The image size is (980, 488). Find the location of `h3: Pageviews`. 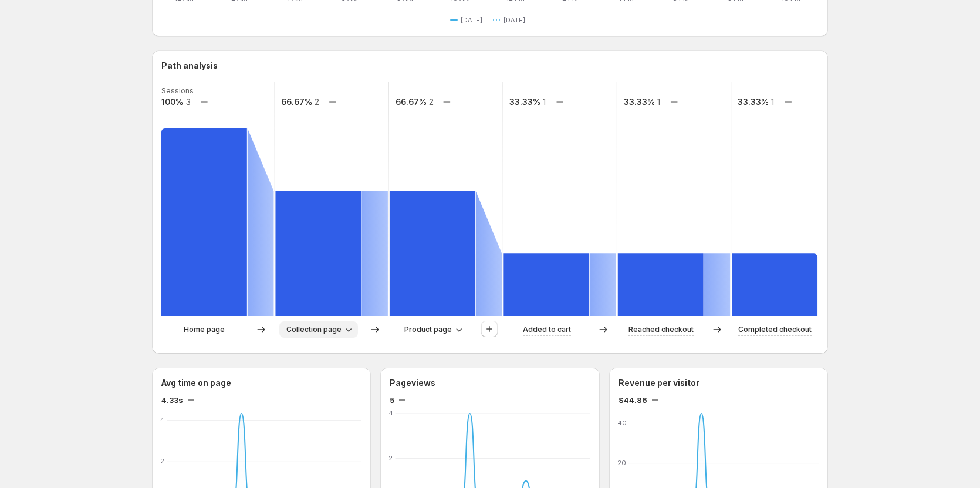

h3: Pageviews is located at coordinates (412, 383).